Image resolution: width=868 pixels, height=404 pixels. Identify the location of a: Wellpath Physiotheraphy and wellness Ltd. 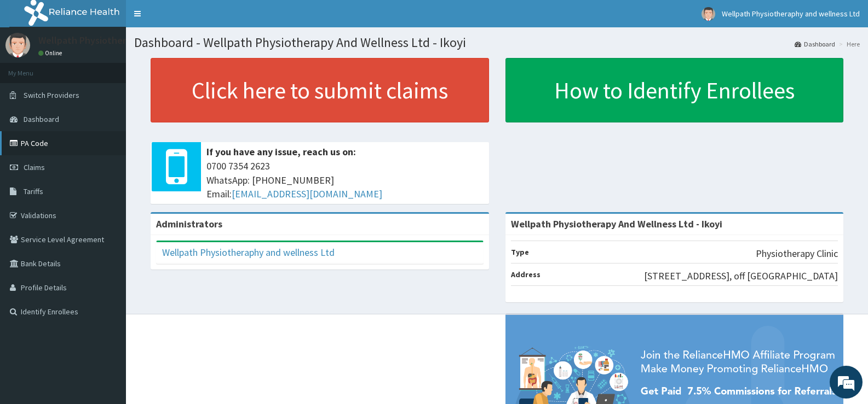
(248, 252).